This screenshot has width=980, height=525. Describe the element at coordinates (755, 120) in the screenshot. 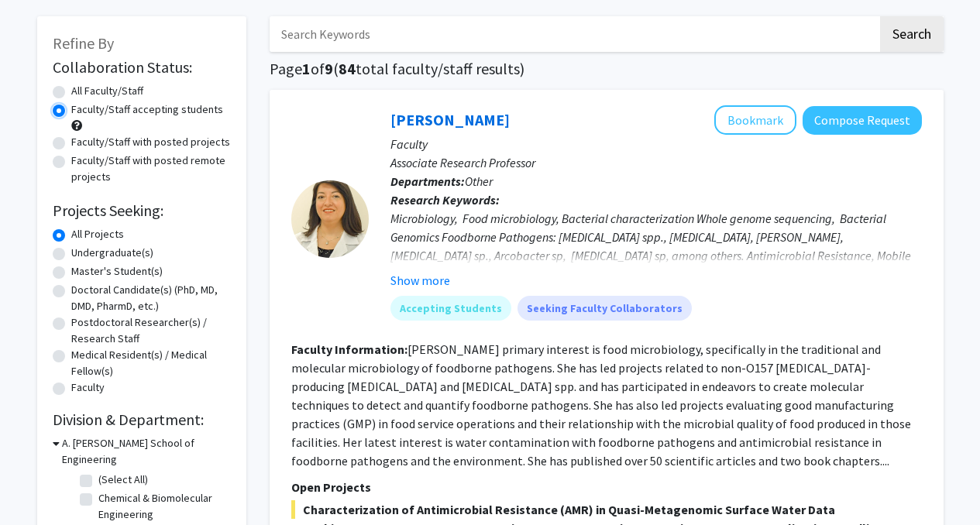

I see `button: Add Magaly Toro to Bookmarks` at that location.